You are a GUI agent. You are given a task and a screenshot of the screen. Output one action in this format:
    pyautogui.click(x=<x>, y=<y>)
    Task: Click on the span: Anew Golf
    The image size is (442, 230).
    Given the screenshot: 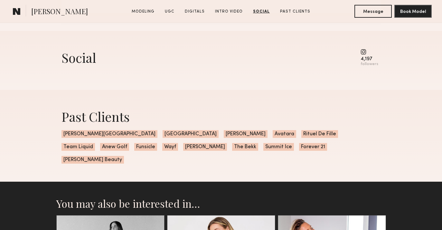 What is the action you would take?
    pyautogui.click(x=115, y=147)
    